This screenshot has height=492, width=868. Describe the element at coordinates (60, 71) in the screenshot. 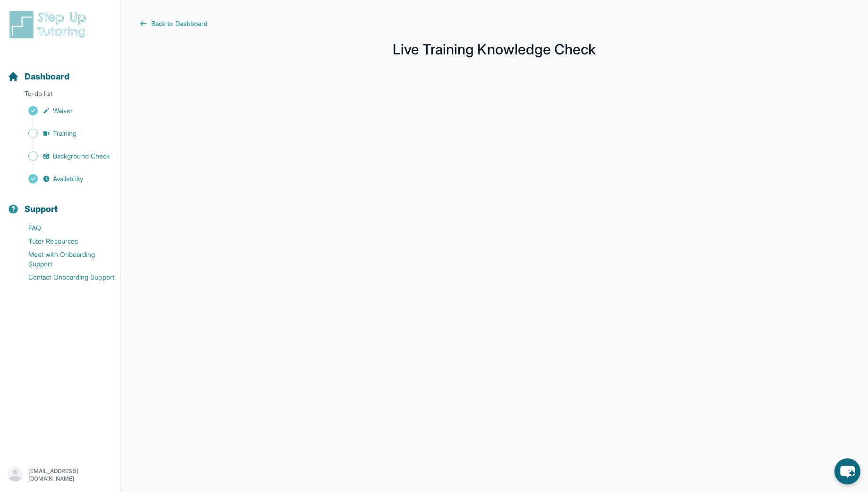

I see `button: Dashboard` at that location.